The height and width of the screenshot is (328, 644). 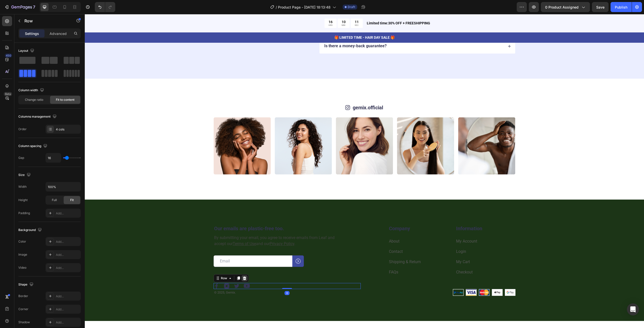 I want to click on span: Draft, so click(x=351, y=7).